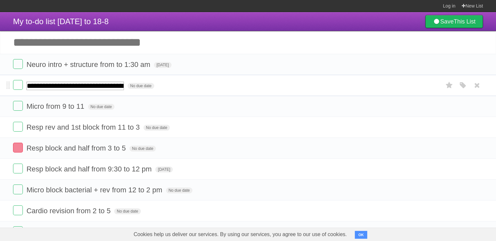 The height and width of the screenshot is (241, 496). Describe the element at coordinates (69, 210) in the screenshot. I see `span: Cardio revision from 2 to 5` at that location.